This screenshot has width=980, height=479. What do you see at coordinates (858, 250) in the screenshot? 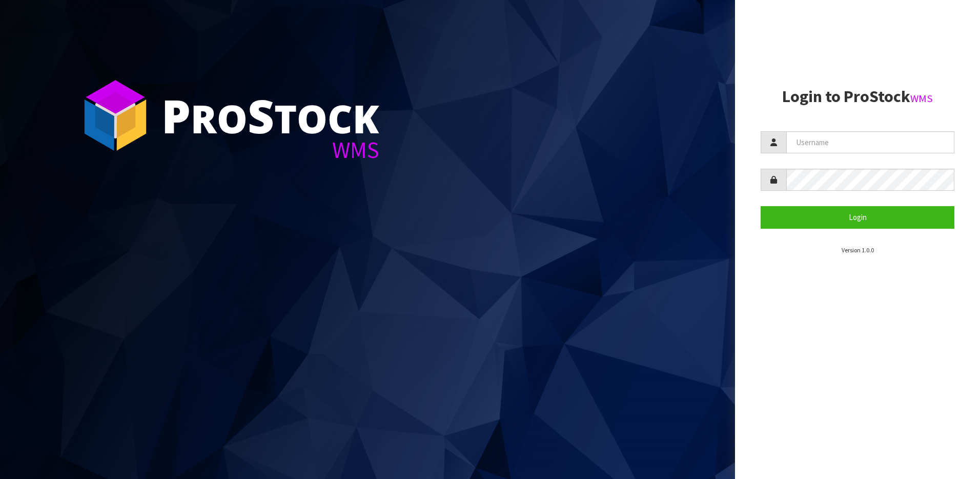
I see `small: Version 1.0.0` at bounding box center [858, 250].